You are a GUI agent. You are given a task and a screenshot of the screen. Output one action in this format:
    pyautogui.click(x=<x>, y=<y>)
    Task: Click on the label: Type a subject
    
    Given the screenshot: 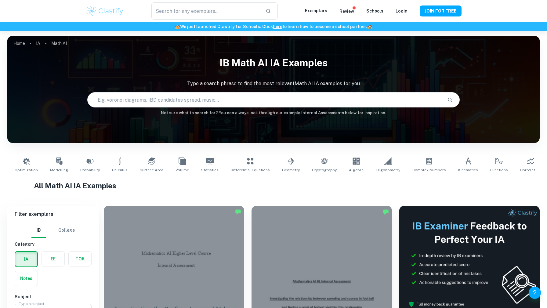 What is the action you would take?
    pyautogui.click(x=31, y=303)
    